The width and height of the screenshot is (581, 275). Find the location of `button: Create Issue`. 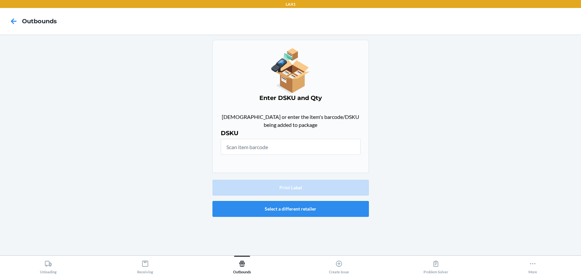

button: Create Issue is located at coordinates (339, 265).